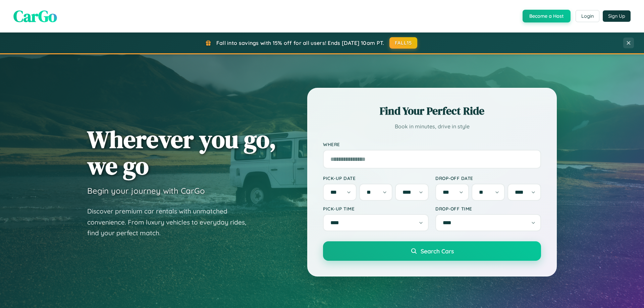  Describe the element at coordinates (587, 16) in the screenshot. I see `button: Login` at that location.